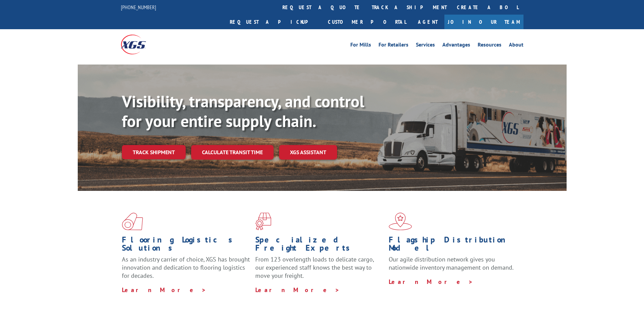 Image resolution: width=644 pixels, height=324 pixels. What do you see at coordinates (453, 246) in the screenshot?
I see `h1: Flagship Distribution Model` at bounding box center [453, 246].